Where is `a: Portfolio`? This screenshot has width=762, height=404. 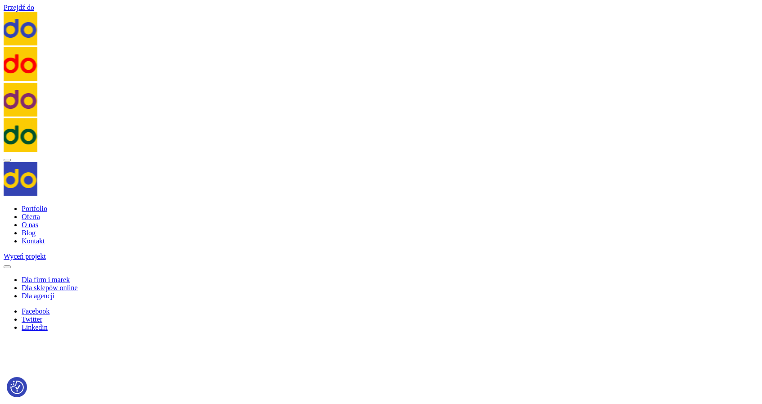
a: Portfolio is located at coordinates (34, 209).